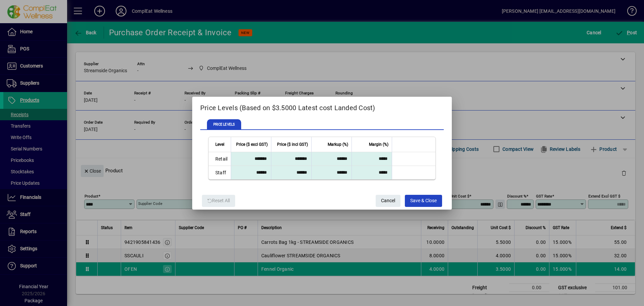  Describe the element at coordinates (322, 106) in the screenshot. I see `h2: Price Levels (Based on $3.5000 Latest cost Landed Cost)` at that location.